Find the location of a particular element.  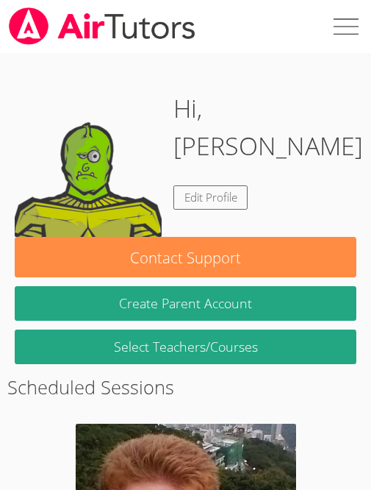

h2: Scheduled Sessions is located at coordinates (185, 387).